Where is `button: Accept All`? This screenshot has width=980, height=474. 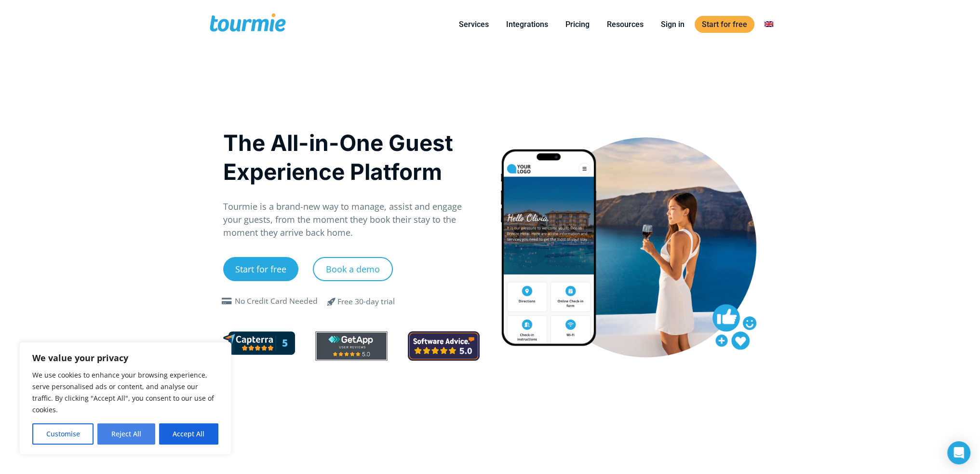
button: Accept All is located at coordinates (189, 434).